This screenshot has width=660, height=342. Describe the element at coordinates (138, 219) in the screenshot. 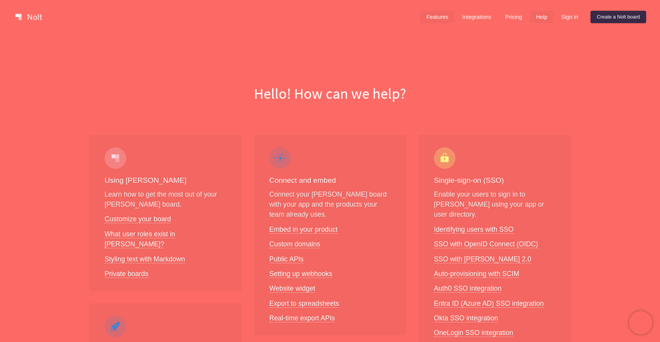

I see `a: Customize your board` at that location.